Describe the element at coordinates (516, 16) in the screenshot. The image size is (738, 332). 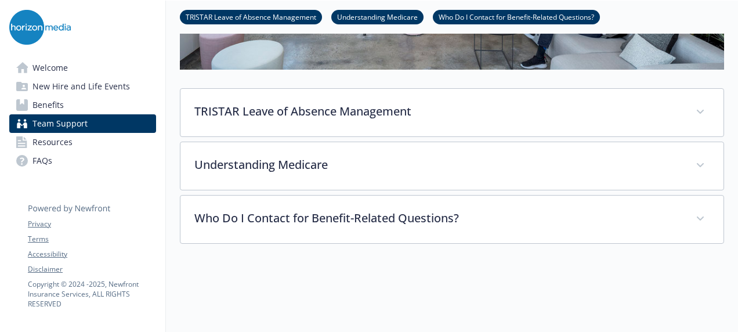
I see `a: Who Do I Contact for Benefit-Related Questions?` at that location.